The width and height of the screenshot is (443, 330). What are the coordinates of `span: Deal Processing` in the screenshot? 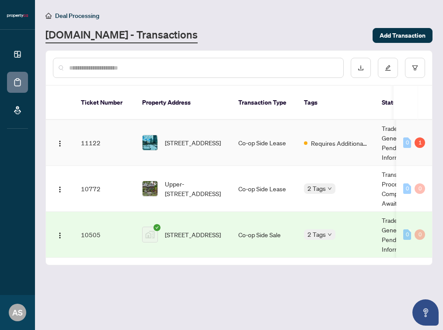 It's located at (77, 16).